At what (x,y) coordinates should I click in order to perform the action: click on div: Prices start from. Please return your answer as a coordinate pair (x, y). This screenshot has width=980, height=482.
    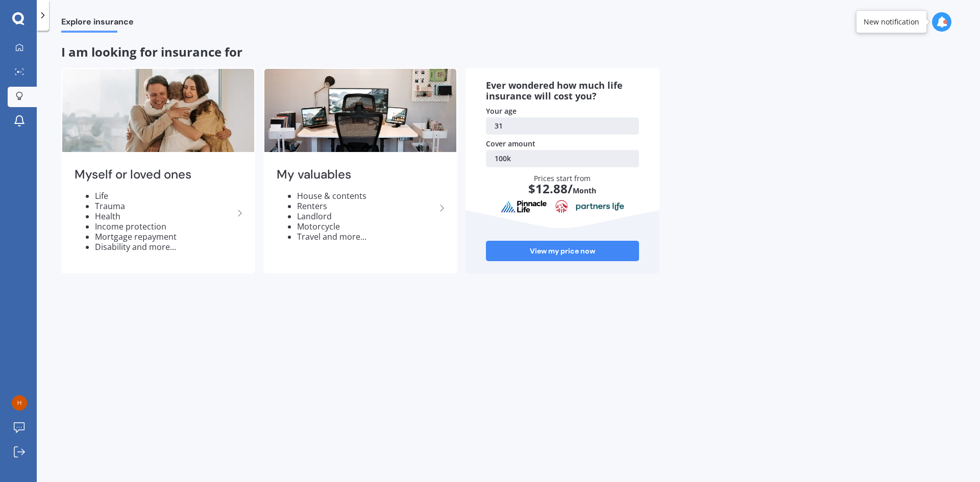
    Looking at the image, I should click on (562, 189).